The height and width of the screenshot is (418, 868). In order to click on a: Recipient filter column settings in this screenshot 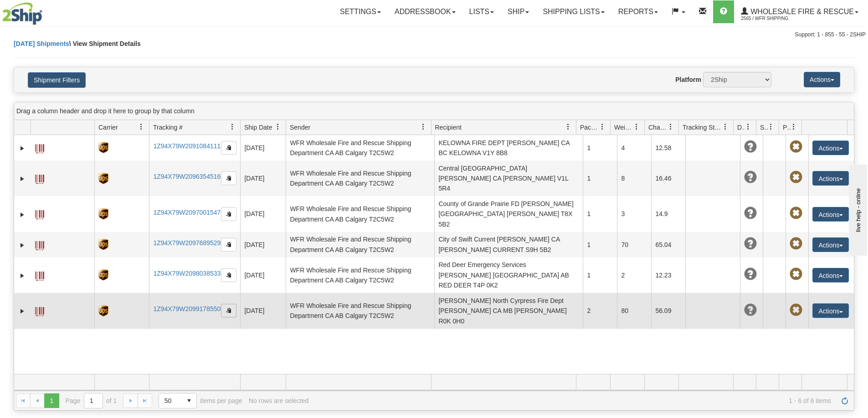, I will do `click(568, 127)`.